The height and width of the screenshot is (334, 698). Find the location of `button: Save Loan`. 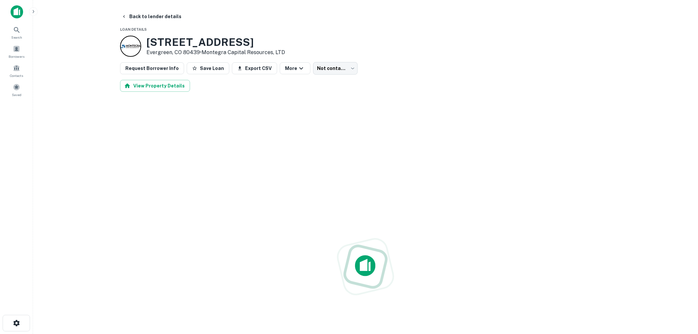

button: Save Loan is located at coordinates (208, 68).